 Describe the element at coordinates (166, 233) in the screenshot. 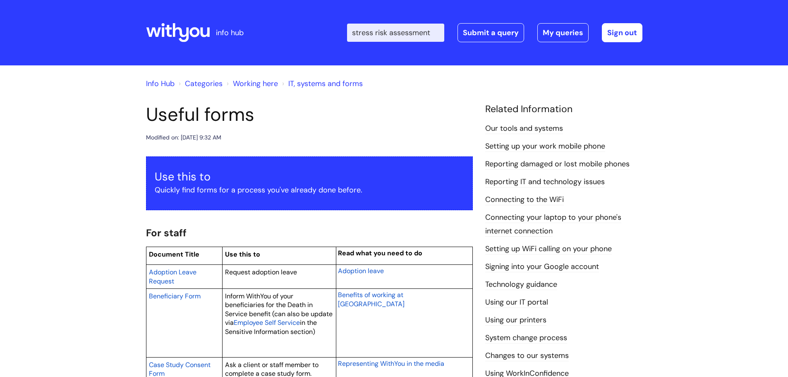

I see `span: For staff` at that location.